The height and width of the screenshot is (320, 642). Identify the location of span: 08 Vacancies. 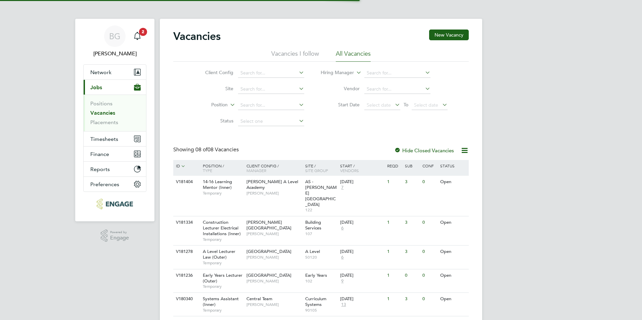
(217, 150).